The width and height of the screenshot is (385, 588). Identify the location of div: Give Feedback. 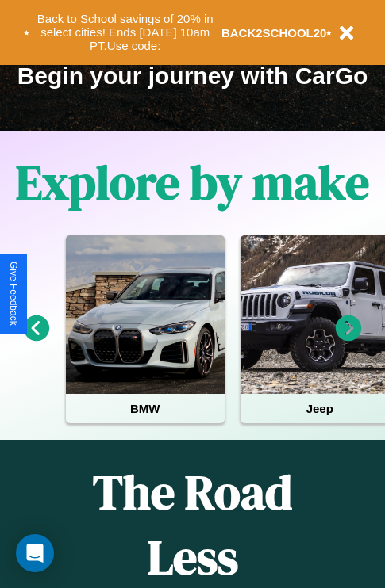
(13, 293).